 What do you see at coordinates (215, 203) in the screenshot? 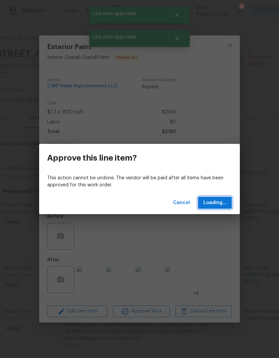
I see `button: Loading...` at bounding box center [215, 203].